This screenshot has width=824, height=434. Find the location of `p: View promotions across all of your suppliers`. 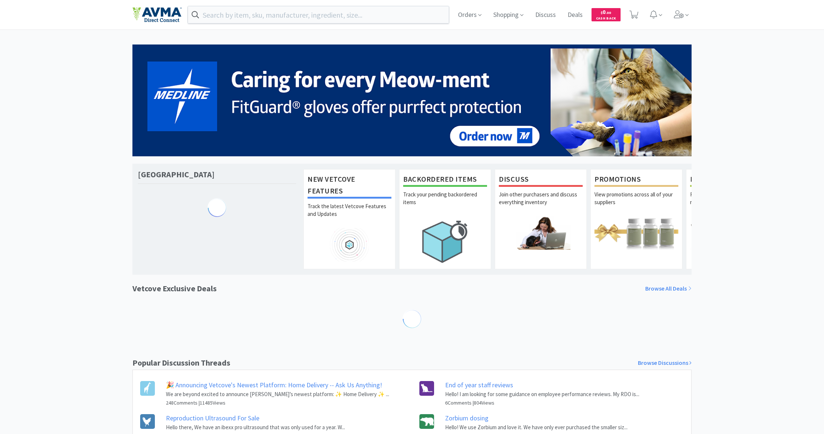

p: View promotions across all of your suppliers is located at coordinates (637, 203).